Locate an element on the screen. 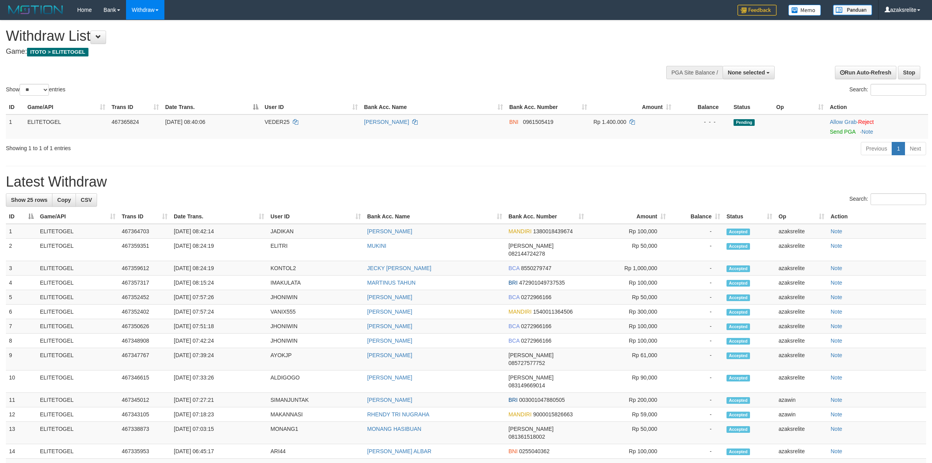 Image resolution: width=932 pixels, height=463 pixels. a: Copy is located at coordinates (64, 200).